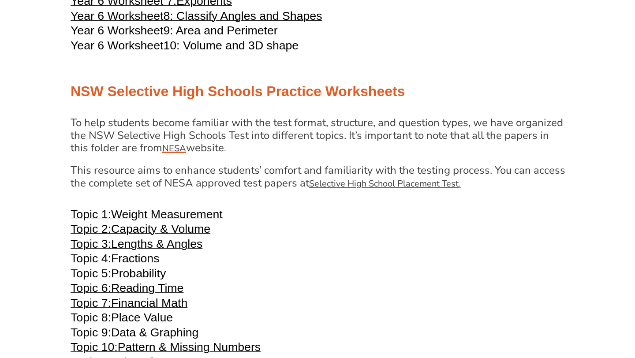 This screenshot has height=358, width=635. What do you see at coordinates (91, 214) in the screenshot?
I see `span: Topic 1:` at bounding box center [91, 214].